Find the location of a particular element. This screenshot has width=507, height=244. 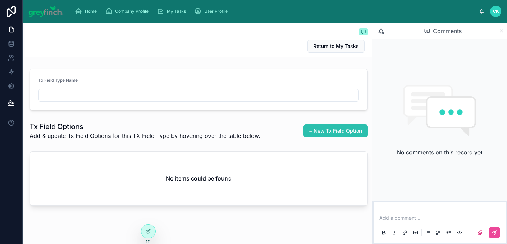

h2: No comments on this record yet is located at coordinates (440, 152).